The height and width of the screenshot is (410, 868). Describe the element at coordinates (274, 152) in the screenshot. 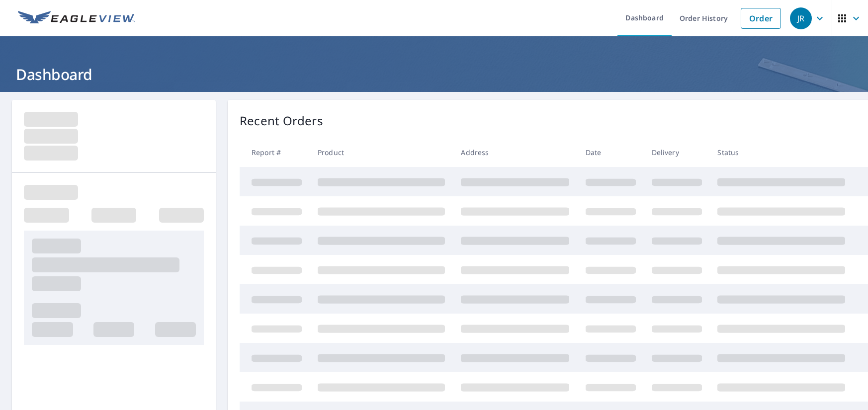

I see `th: Report #` at that location.